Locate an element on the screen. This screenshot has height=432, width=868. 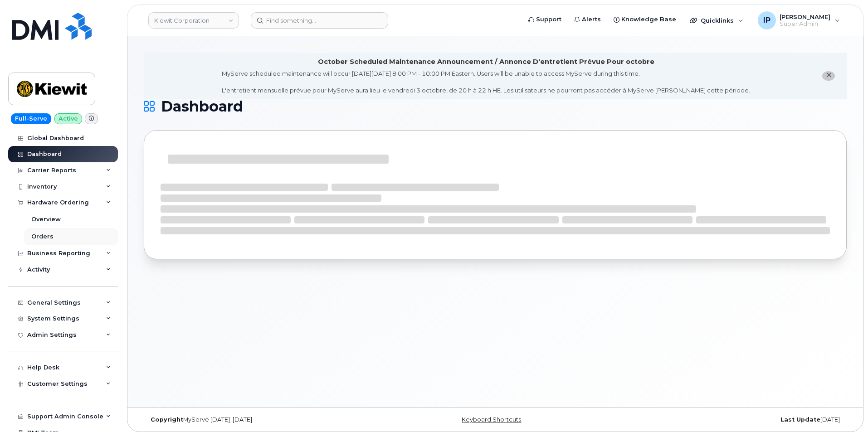
div: October Scheduled Maintenance Announcement / Annonce D'entretient Prévue Pour octobre is located at coordinates (486, 62).